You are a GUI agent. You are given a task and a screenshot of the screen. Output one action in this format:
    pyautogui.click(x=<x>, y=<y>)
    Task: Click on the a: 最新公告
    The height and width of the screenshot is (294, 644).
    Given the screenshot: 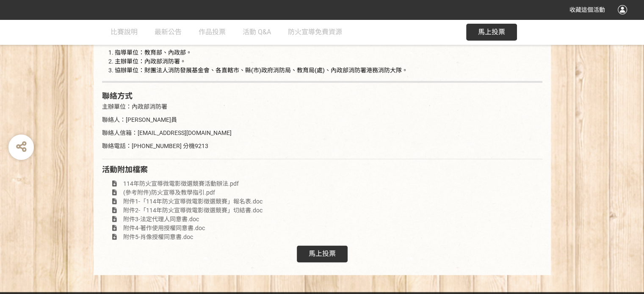 What is the action you would take?
    pyautogui.click(x=168, y=32)
    